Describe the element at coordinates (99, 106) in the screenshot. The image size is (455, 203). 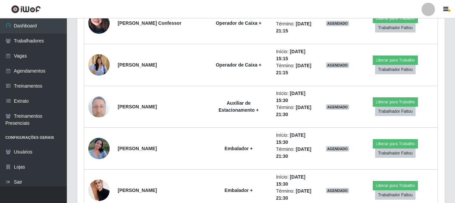
I see `img: 1736086638686.jpeg` at that location.